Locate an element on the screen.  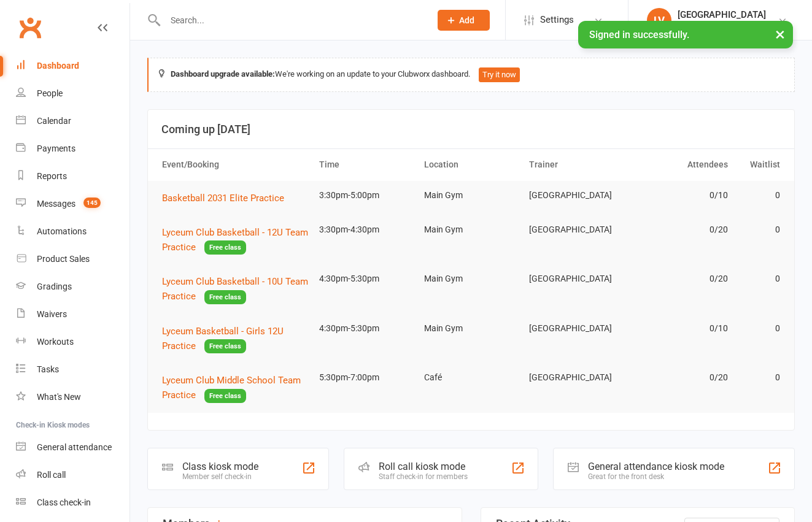
strong: Dashboard upgrade available: is located at coordinates (223, 74).